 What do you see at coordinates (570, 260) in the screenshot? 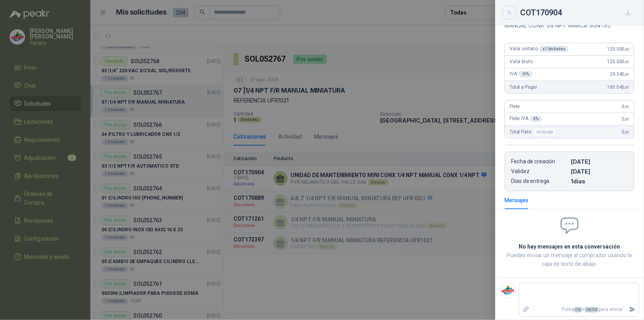
I see `p: Puedes enviar un mensaje al comprador usando la caja de texto de abajo.` at bounding box center [570, 260].